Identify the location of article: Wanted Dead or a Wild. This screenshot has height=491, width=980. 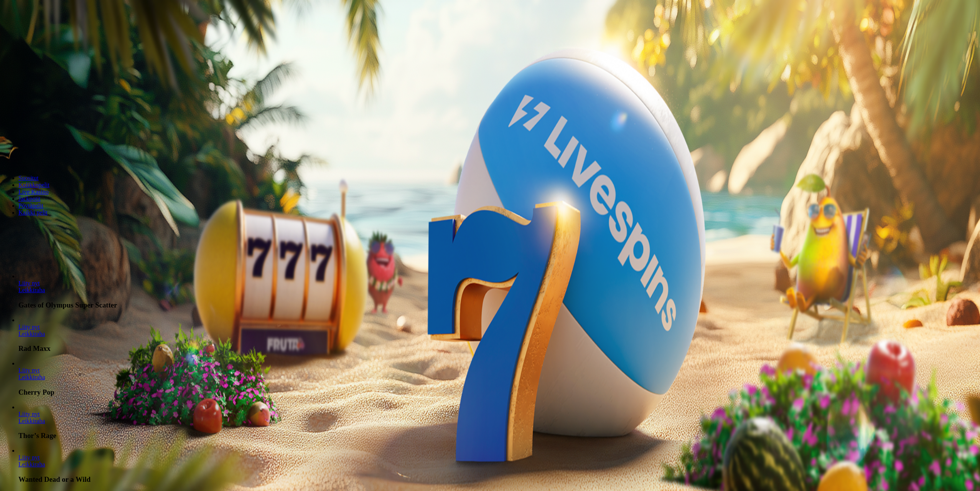
(497, 465).